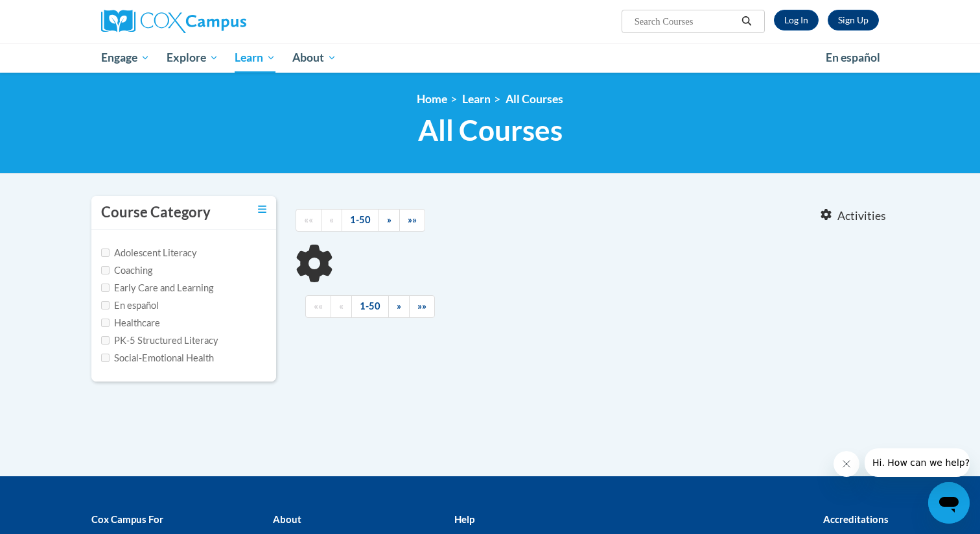 The image size is (980, 534). I want to click on span: About, so click(315, 58).